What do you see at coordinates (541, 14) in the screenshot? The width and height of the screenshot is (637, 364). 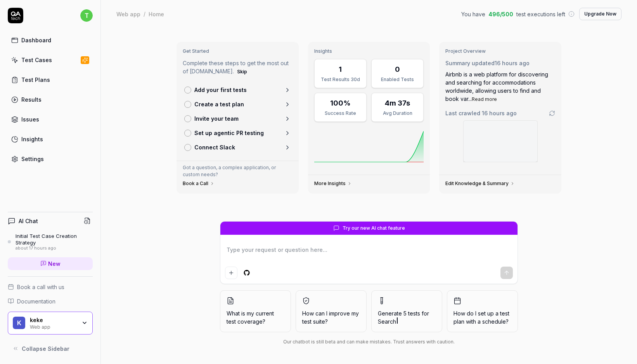 I see `span: test executions left` at bounding box center [541, 14].